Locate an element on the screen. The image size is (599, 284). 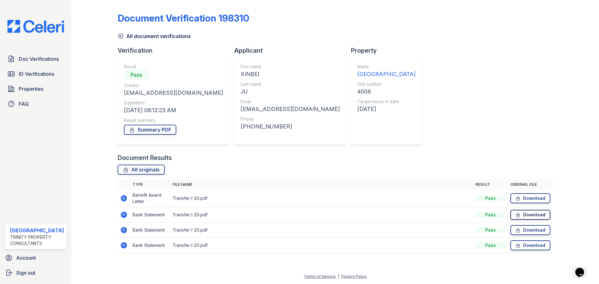
div: Document Verification 198310 is located at coordinates (184, 18).